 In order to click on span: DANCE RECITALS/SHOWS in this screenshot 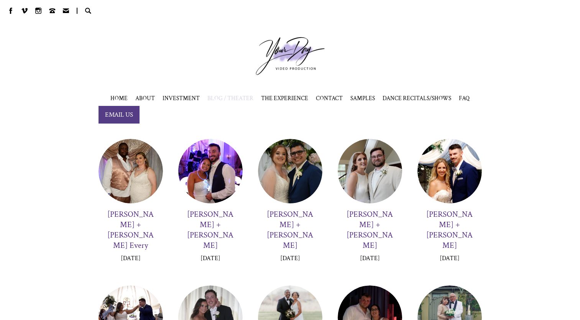, I will do `click(417, 98)`.